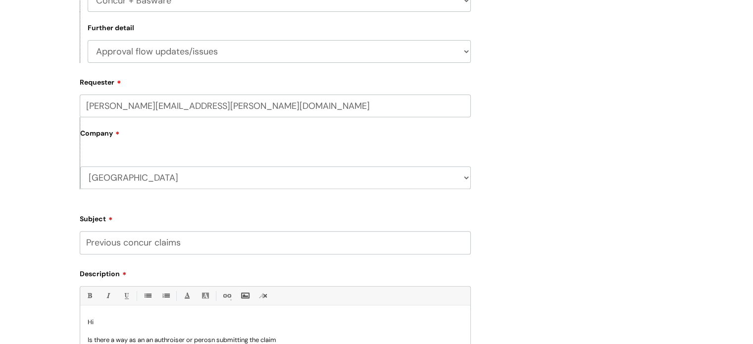  I want to click on a: Font Color, so click(187, 295).